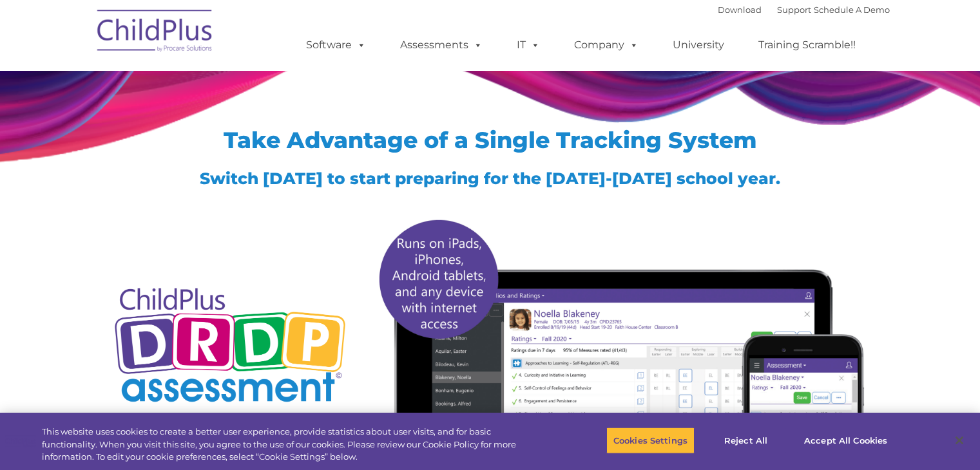 The height and width of the screenshot is (470, 980). I want to click on a: Company, so click(606, 45).